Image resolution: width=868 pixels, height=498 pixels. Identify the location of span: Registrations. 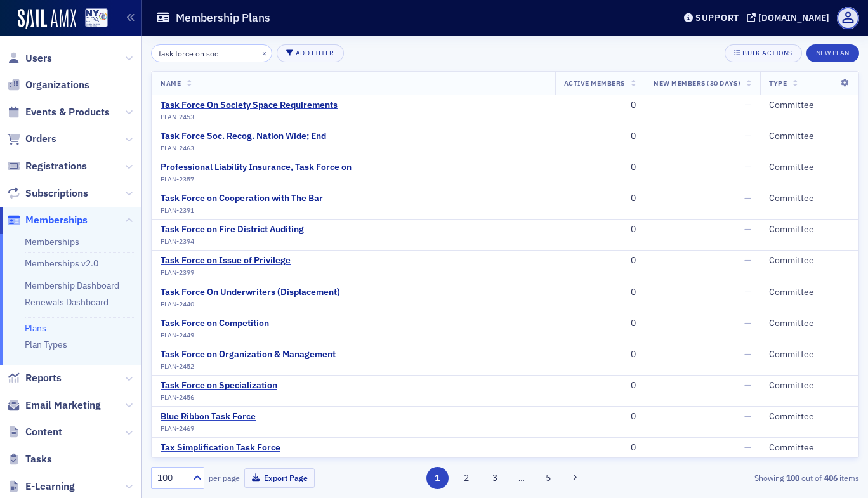
(56, 167).